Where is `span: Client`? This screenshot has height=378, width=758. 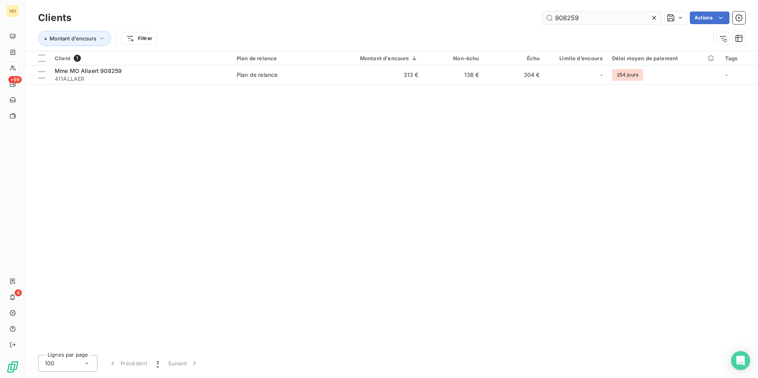 span: Client is located at coordinates (63, 58).